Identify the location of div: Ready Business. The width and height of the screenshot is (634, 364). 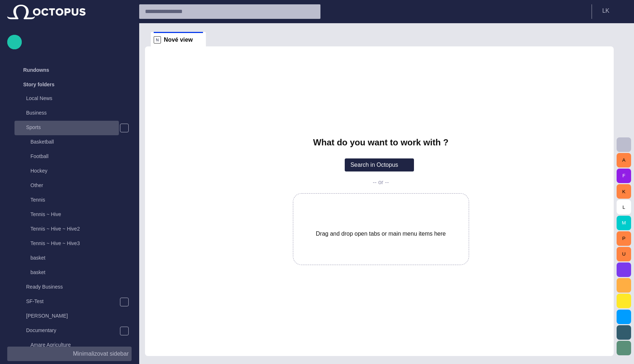
(72, 288).